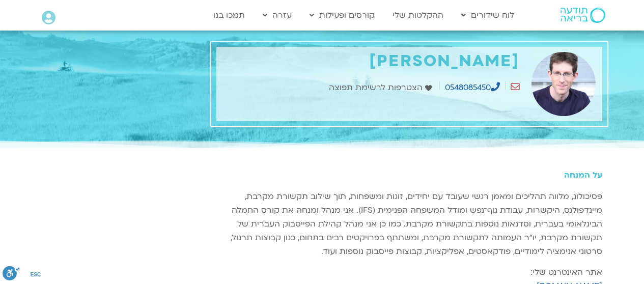 This screenshot has height=284, width=644. Describe the element at coordinates (488, 15) in the screenshot. I see `a: לוח שידורים` at that location.